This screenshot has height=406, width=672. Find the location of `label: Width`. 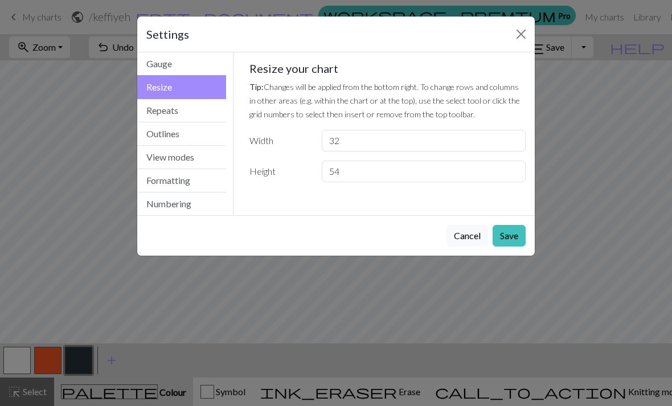

label: Width is located at coordinates (279, 141).